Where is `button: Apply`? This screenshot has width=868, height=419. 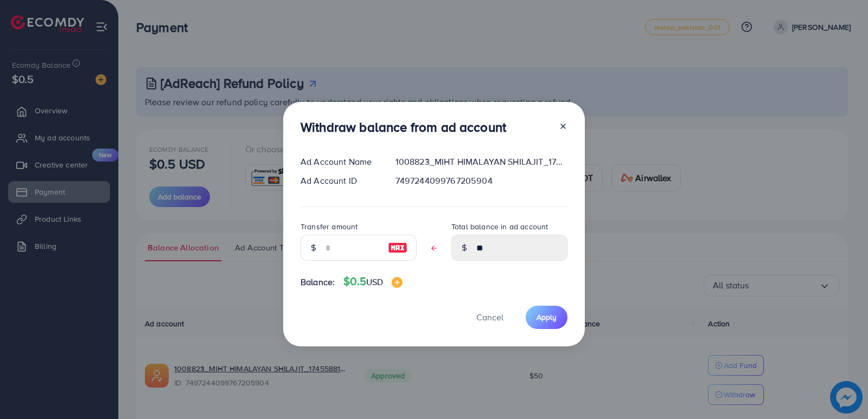 button: Apply is located at coordinates (546, 317).